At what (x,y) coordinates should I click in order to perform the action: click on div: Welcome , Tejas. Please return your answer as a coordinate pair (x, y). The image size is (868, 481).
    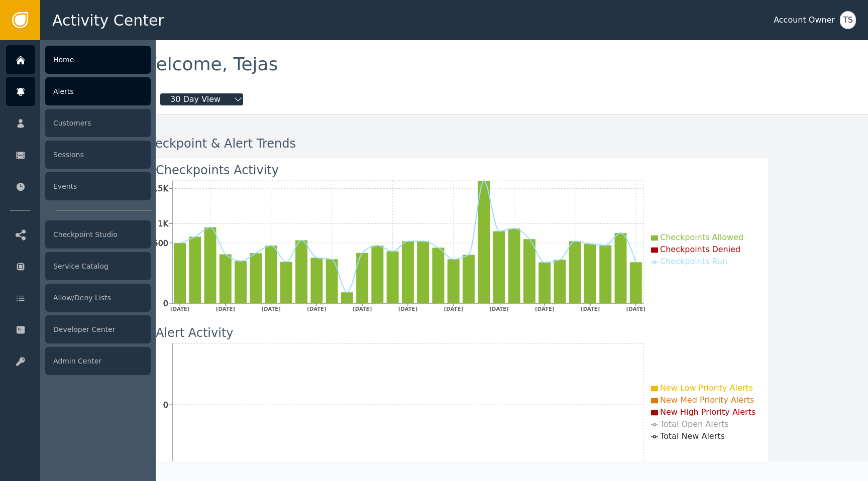
    Looking at the image, I should click on (454, 66).